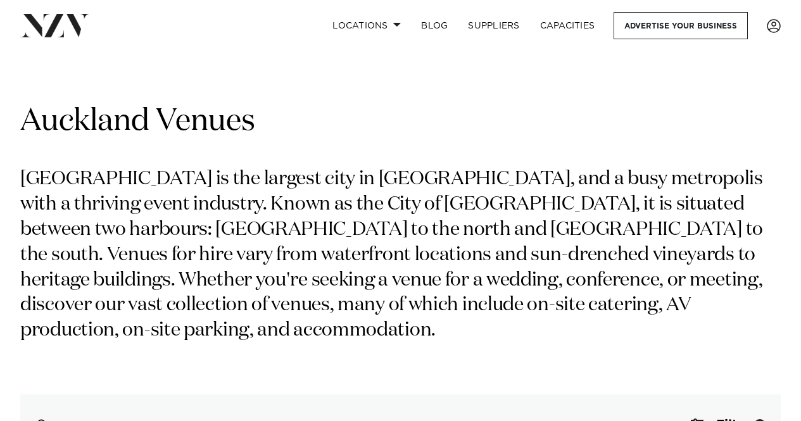  Describe the element at coordinates (568, 25) in the screenshot. I see `a: Capacities` at that location.